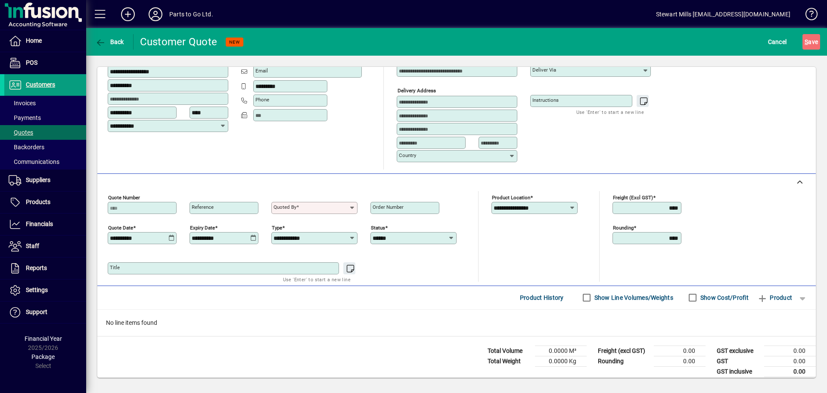 The width and height of the screenshot is (827, 393). Describe the element at coordinates (38, 202) in the screenshot. I see `span: Products` at that location.